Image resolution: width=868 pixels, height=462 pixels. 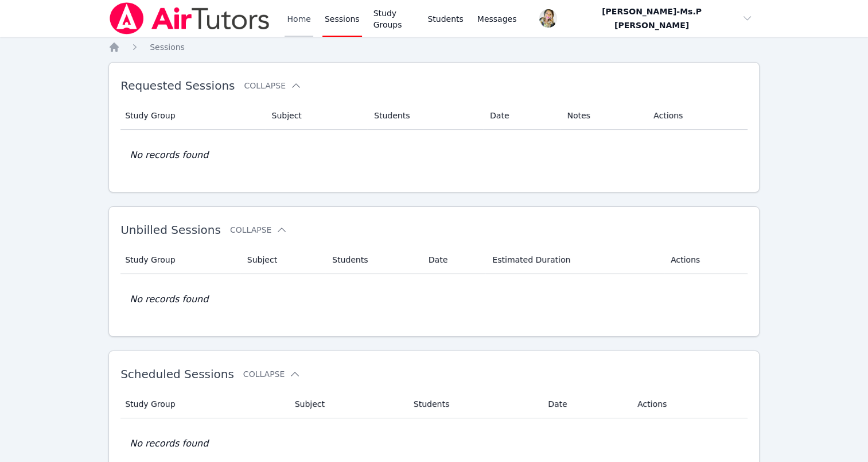 I want to click on th: Notes, so click(x=603, y=116).